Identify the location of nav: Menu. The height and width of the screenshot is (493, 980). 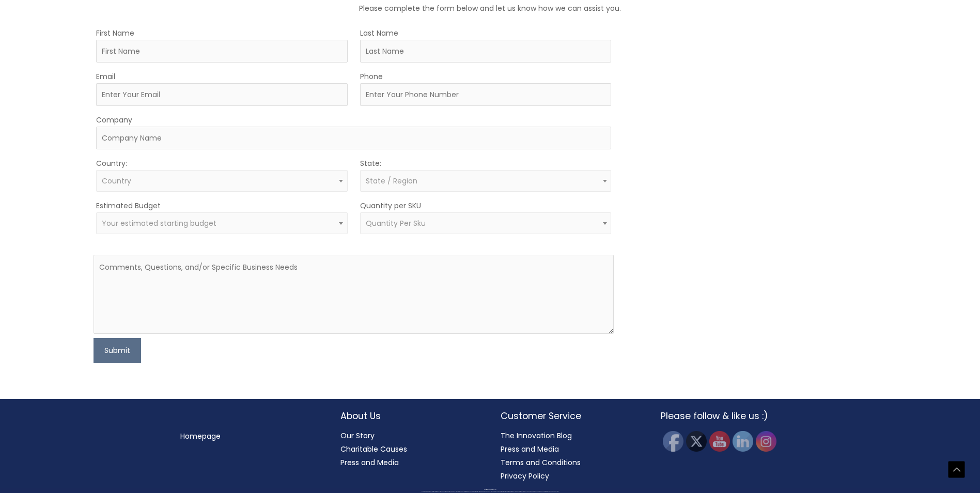
(250, 436).